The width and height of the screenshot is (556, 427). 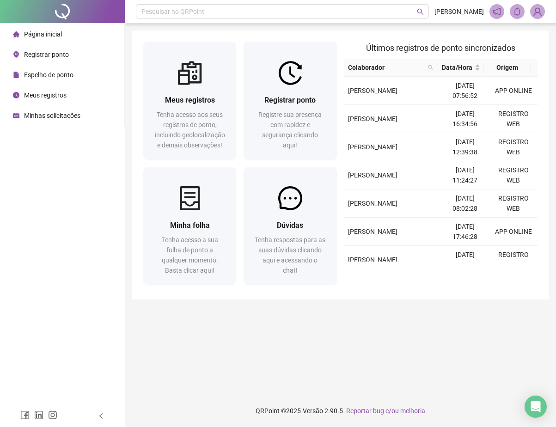 What do you see at coordinates (16, 115) in the screenshot?
I see `span: schedule` at bounding box center [16, 115].